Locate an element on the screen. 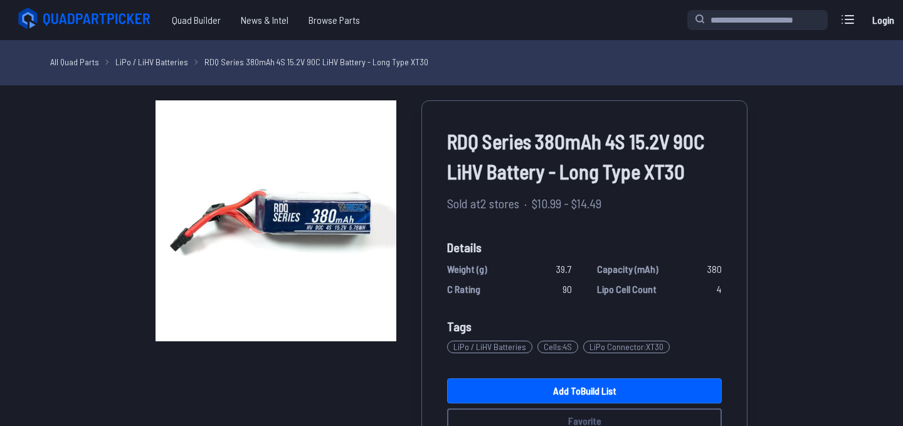 Image resolution: width=903 pixels, height=426 pixels. span: LiPo / LiHV Batteries is located at coordinates (490, 347).